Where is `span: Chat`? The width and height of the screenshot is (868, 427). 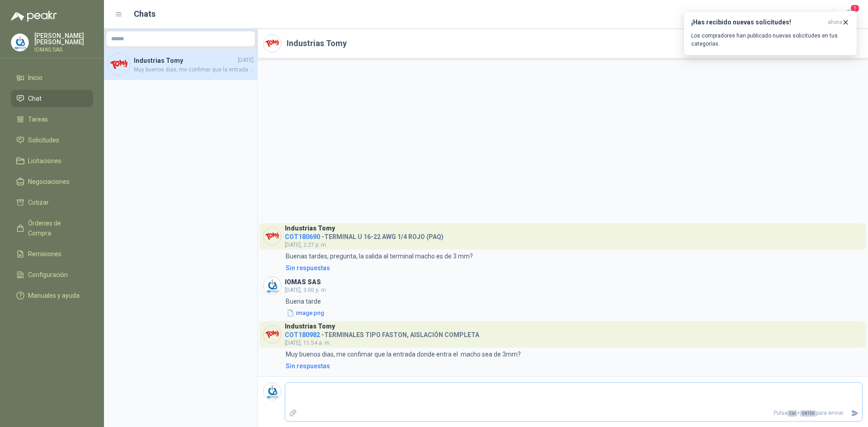
span: Chat is located at coordinates (35, 99).